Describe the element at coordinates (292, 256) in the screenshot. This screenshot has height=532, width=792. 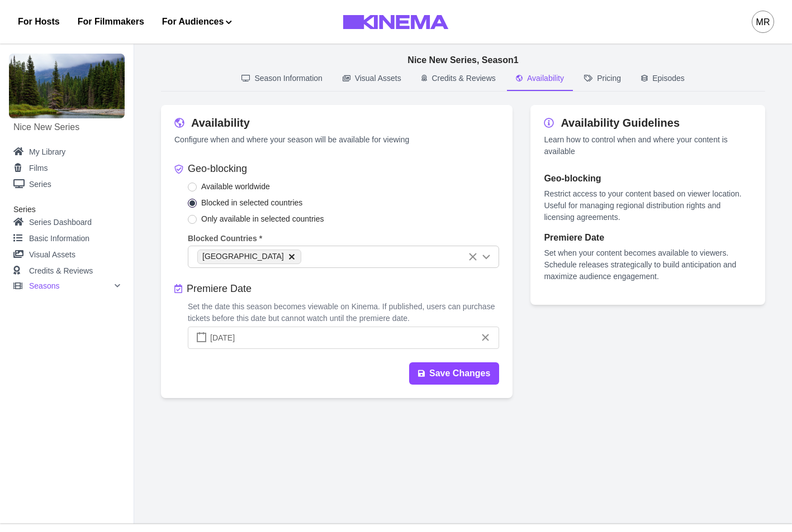
I see `button: delete` at that location.